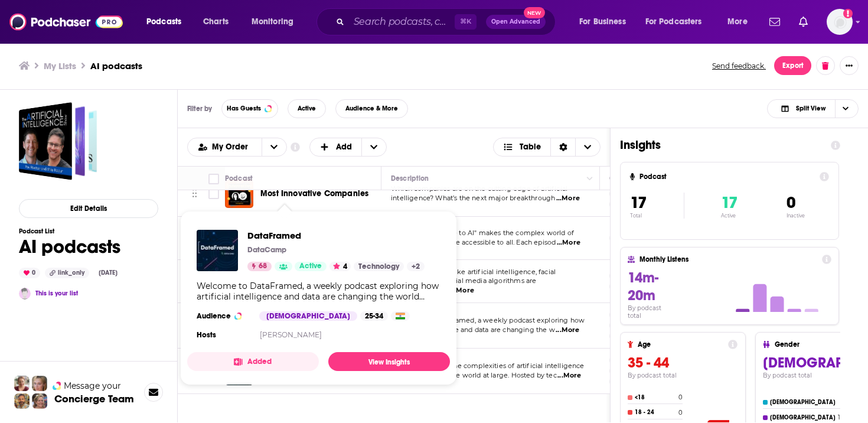 The width and height of the screenshot is (868, 423). Describe the element at coordinates (239, 179) in the screenshot. I see `div: Podcast` at that location.